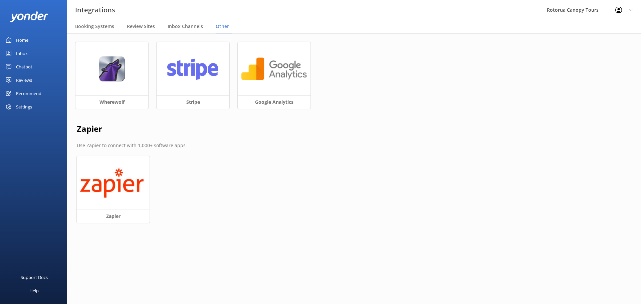 The height and width of the screenshot is (304, 641). Describe the element at coordinates (24, 107) in the screenshot. I see `div: Settings` at that location.